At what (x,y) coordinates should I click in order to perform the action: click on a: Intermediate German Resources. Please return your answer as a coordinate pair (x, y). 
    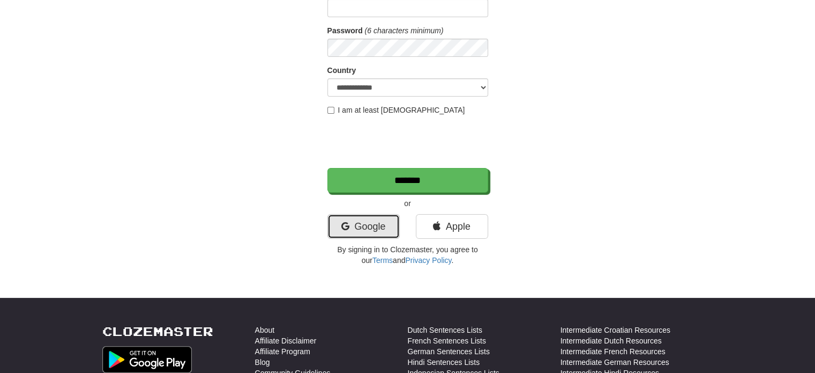
    Looking at the image, I should click on (615, 362).